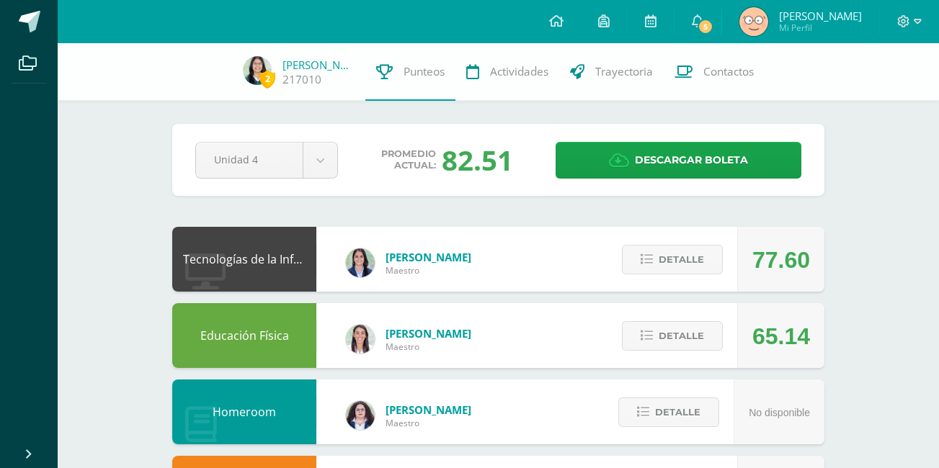  Describe the element at coordinates (244, 259) in the screenshot. I see `div: Tecnologías de la Información y Comunicación: Computación` at that location.